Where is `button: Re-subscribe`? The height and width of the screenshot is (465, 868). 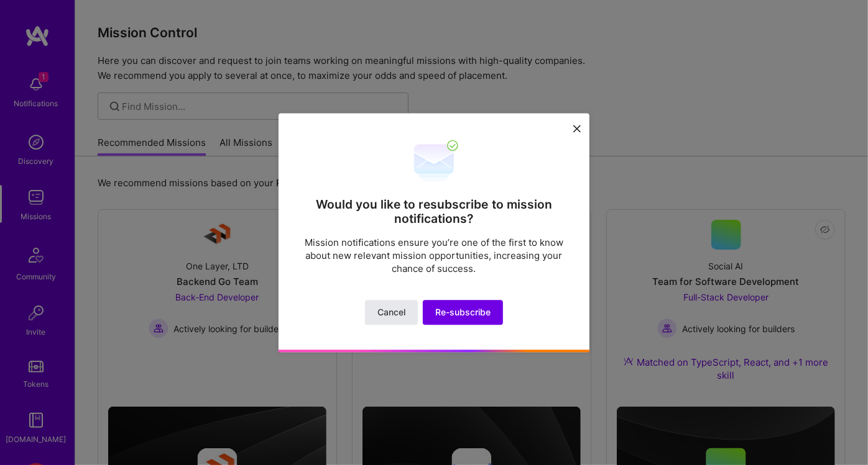 button: Re-subscribe is located at coordinates (462, 313).